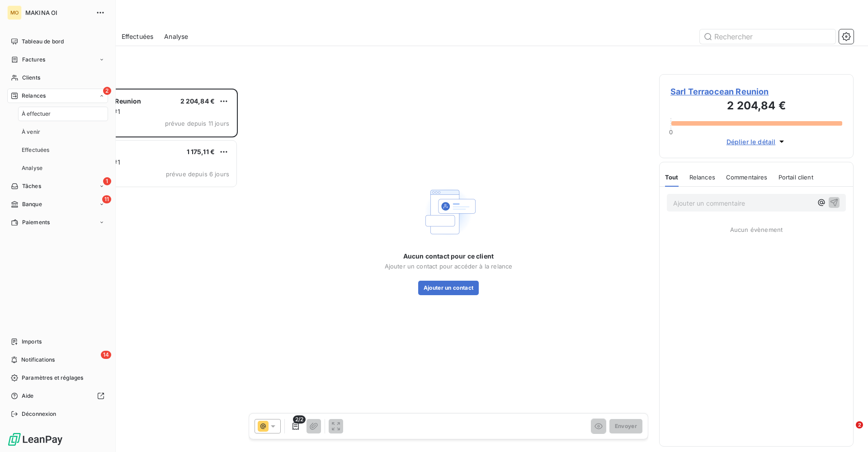 The width and height of the screenshot is (868, 452). What do you see at coordinates (36, 114) in the screenshot?
I see `span: À effectuer` at bounding box center [36, 114].